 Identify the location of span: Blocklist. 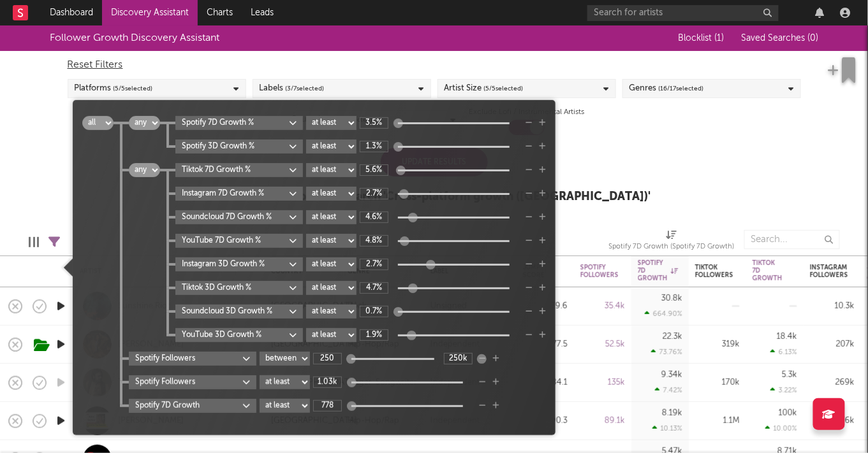
(701, 38).